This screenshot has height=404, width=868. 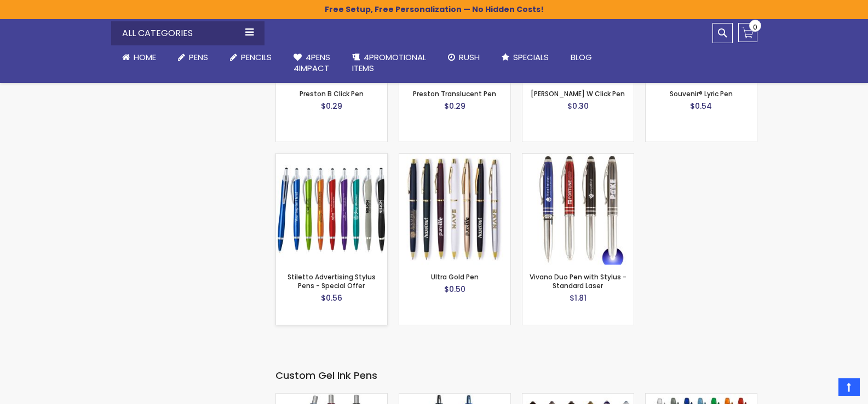 I want to click on a: Souvenir® Lyric Pen, so click(x=701, y=93).